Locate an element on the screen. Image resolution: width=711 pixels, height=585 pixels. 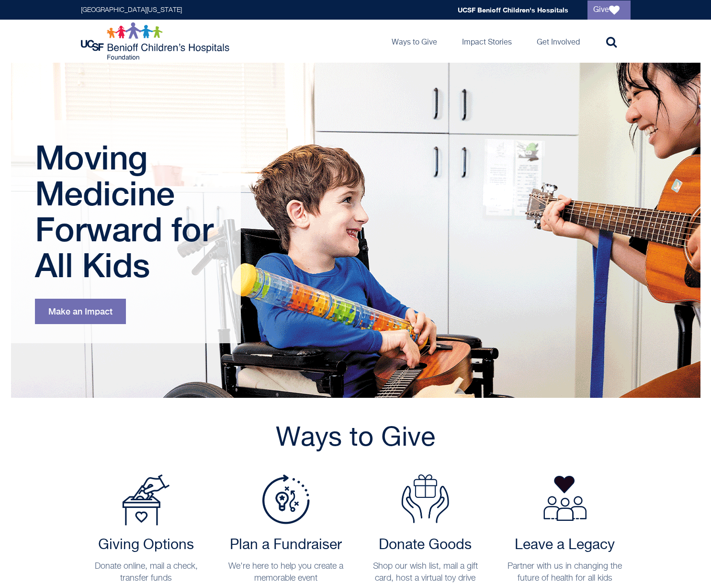
h2: Leave a Legacy is located at coordinates (565, 545).